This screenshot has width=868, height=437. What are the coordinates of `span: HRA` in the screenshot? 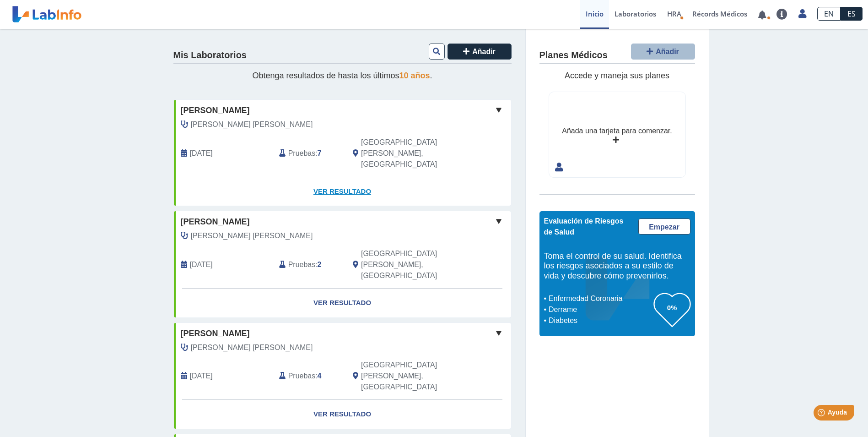 It's located at (674, 13).